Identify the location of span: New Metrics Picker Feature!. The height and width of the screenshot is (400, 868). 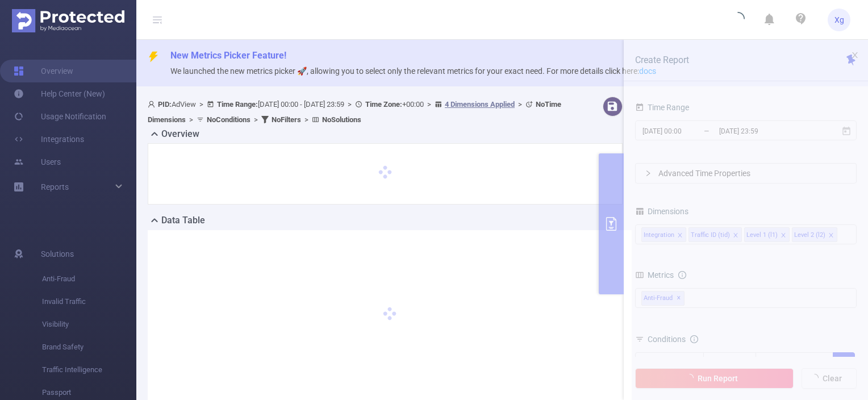
(228, 55).